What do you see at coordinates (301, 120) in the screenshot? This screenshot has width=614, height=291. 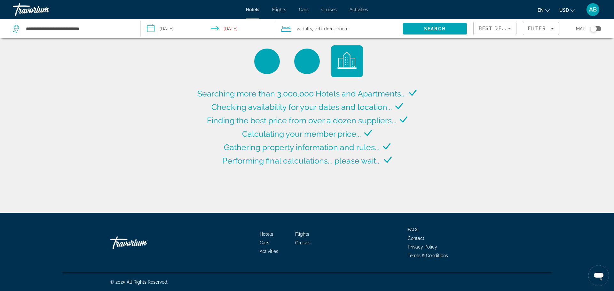 I see `span: Finding the best price from over a dozen suppliers...` at bounding box center [301, 120].